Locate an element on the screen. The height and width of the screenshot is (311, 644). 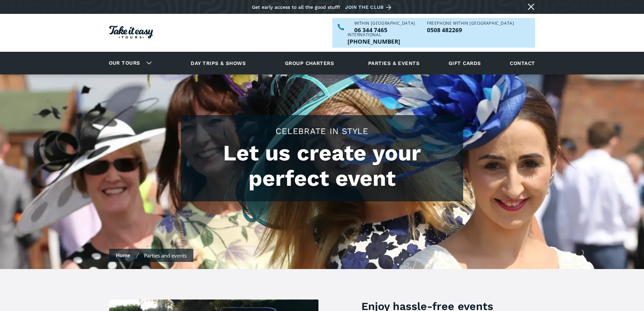
a: Contact is located at coordinates (522, 63).